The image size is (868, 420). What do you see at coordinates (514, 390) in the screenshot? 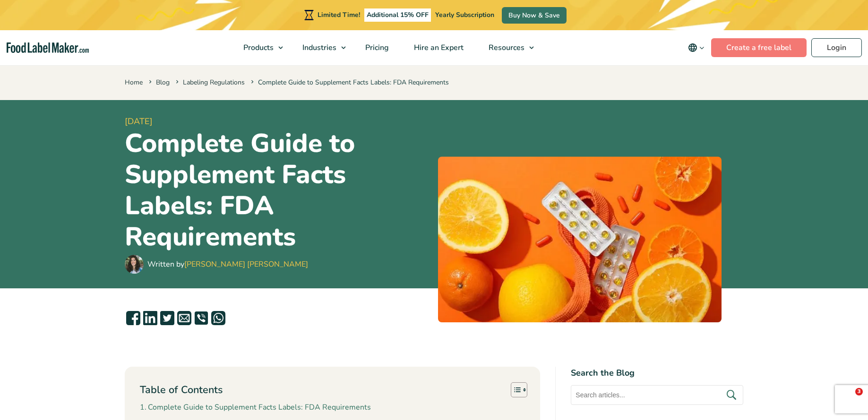
I see `a: Toggle Table of Content` at bounding box center [514, 390].